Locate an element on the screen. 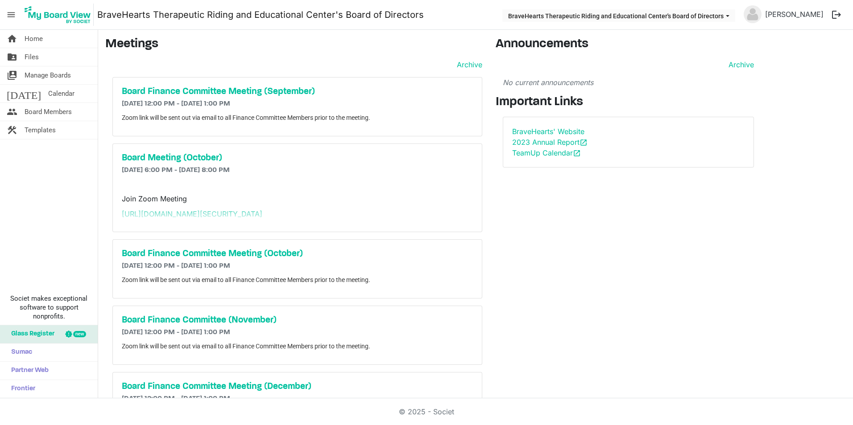 The width and height of the screenshot is (853, 425). span: switch_account is located at coordinates (12, 75).